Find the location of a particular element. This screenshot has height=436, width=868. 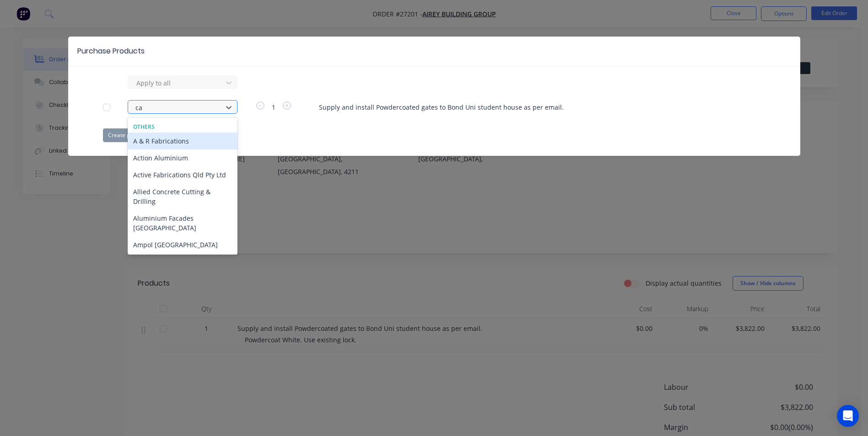

div: Allied Concrete Cutting & Drilling is located at coordinates (182, 196).